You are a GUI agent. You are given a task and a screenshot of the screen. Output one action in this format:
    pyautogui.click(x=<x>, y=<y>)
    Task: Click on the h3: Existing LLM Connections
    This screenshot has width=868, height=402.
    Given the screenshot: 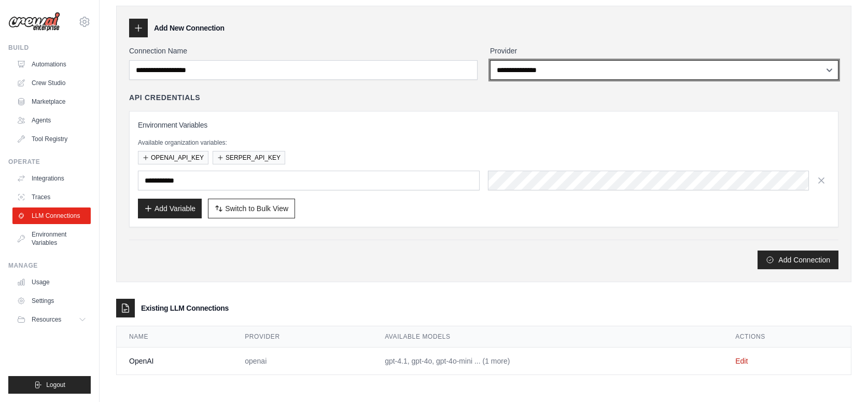 What is the action you would take?
    pyautogui.click(x=185, y=308)
    